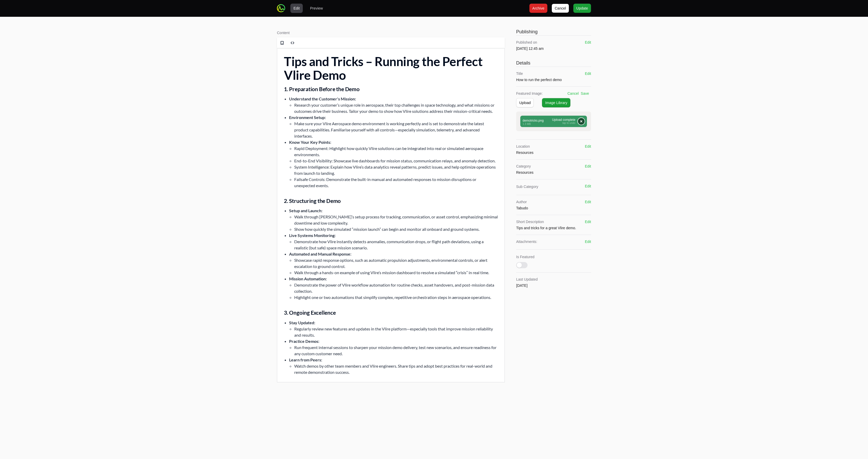  Describe the element at coordinates (525, 146) in the screenshot. I see `dt: Location` at that location.